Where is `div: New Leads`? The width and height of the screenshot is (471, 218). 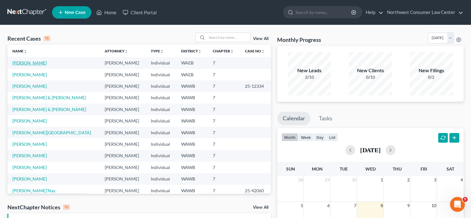 div: New Leads is located at coordinates (310, 70).